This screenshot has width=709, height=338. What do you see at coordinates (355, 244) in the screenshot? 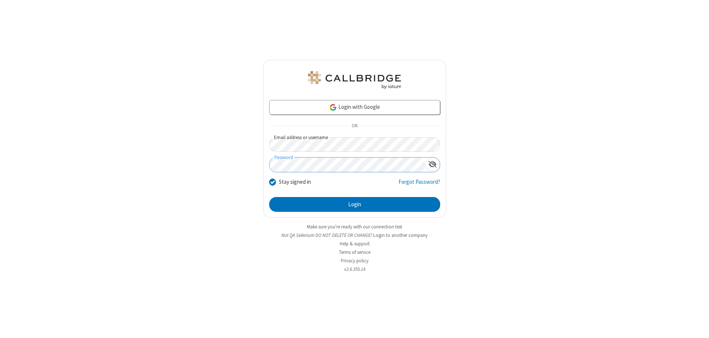
I see `a: Help & support` at bounding box center [355, 244].